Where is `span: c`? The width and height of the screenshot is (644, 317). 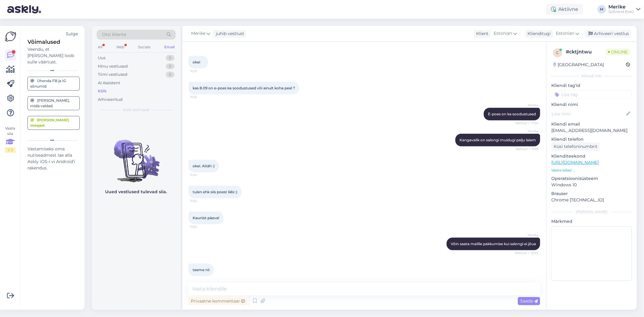 span: c is located at coordinates (558, 53).